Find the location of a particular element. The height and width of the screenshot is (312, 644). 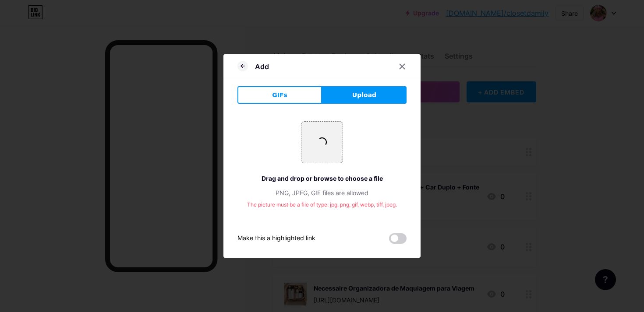

div: The picture must be a file of type: jpg, png, gif, webp, tiff, jpeg. is located at coordinates (322, 205).